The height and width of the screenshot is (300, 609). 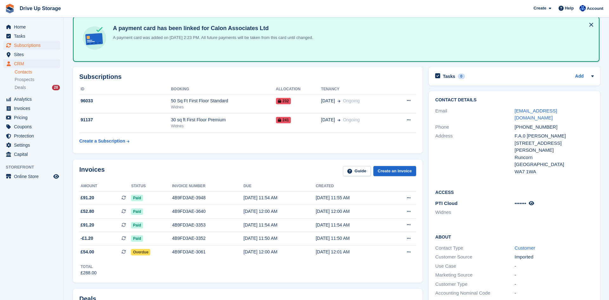 What do you see at coordinates (283, 120) in the screenshot?
I see `span: 241` at bounding box center [283, 120].